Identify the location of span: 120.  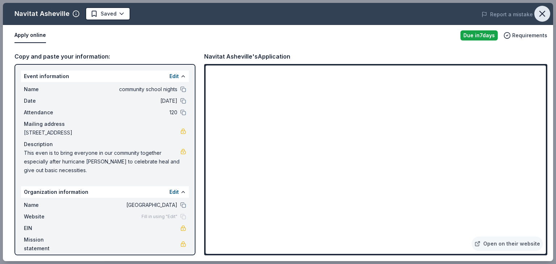
(125, 113).